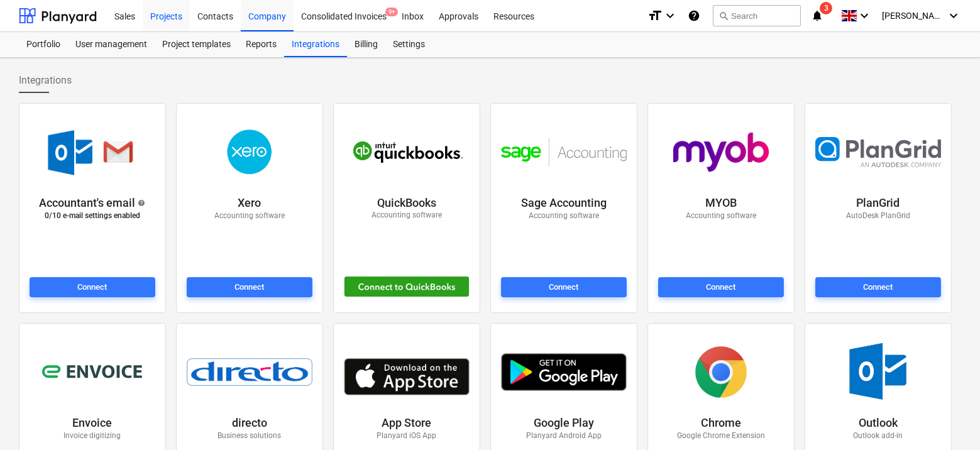 The image size is (980, 450). Describe the element at coordinates (249, 423) in the screenshot. I see `p: directo` at that location.